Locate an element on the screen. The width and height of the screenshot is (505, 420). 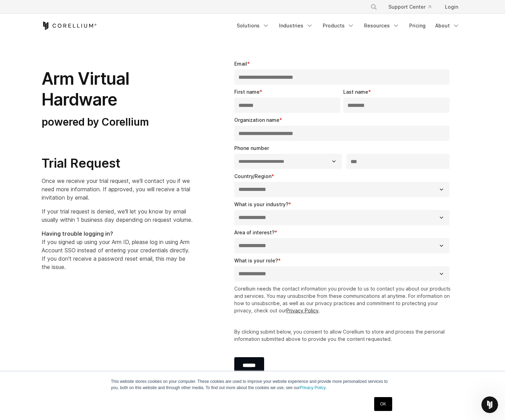
button: Search is located at coordinates (374, 7).